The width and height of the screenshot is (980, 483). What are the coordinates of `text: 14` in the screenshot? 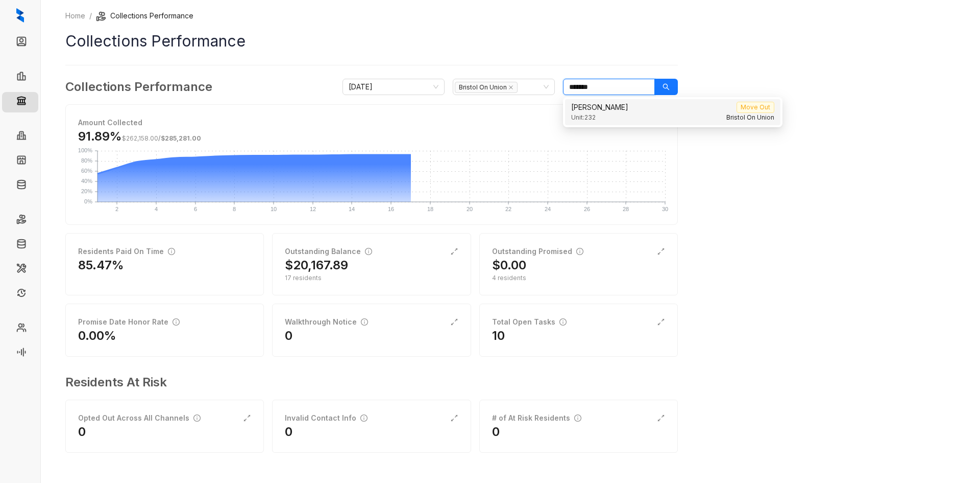 It's located at (352, 209).